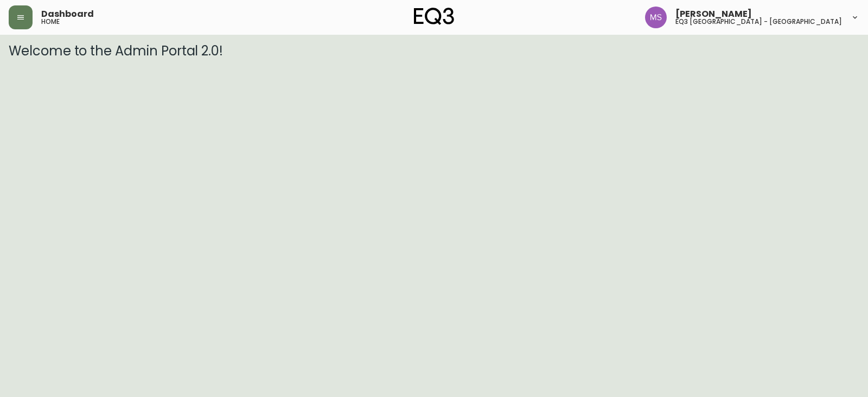 Image resolution: width=868 pixels, height=397 pixels. I want to click on img: 1b6e43211f6f3cc0b0729c9049b8e7af, so click(656, 17).